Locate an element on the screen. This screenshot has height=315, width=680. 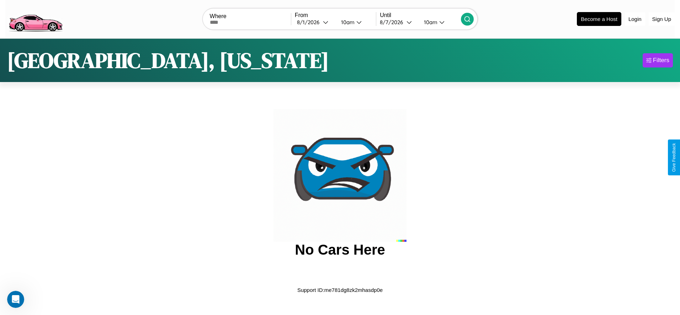
div: 8 / 1 / 2026 is located at coordinates (310, 22).